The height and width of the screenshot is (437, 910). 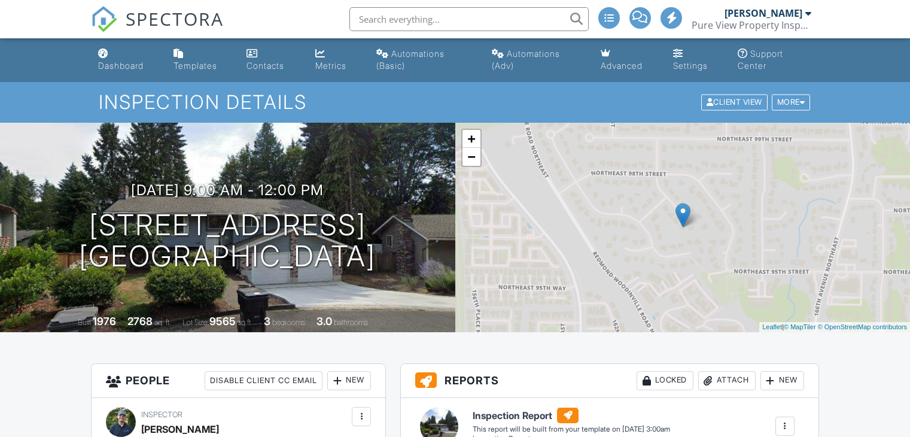 I want to click on a: Client View, so click(x=735, y=101).